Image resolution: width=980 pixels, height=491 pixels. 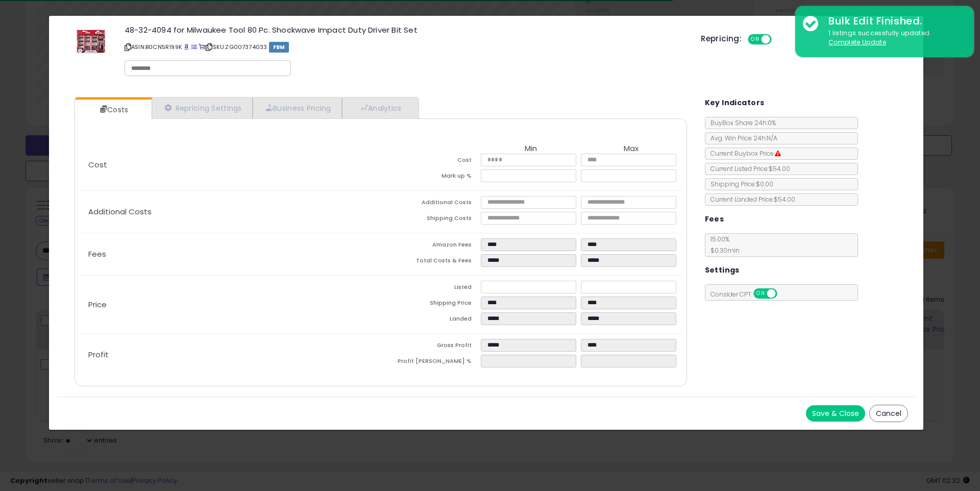 I want to click on p: Fees, so click(x=230, y=254).